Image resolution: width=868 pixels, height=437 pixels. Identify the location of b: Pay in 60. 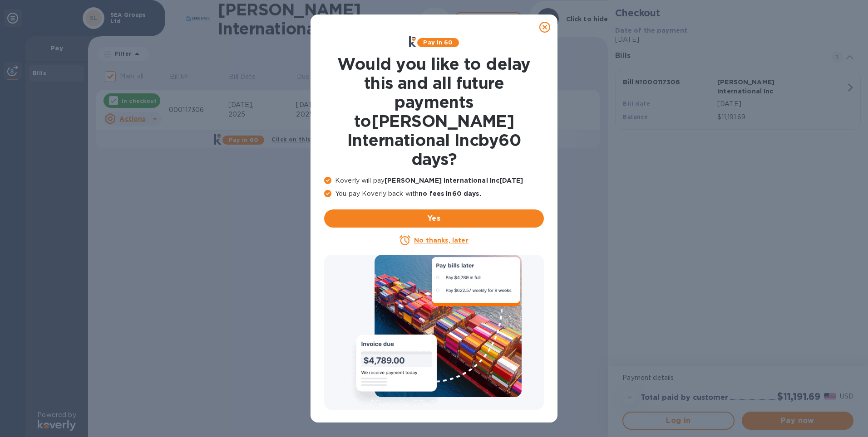
(437, 42).